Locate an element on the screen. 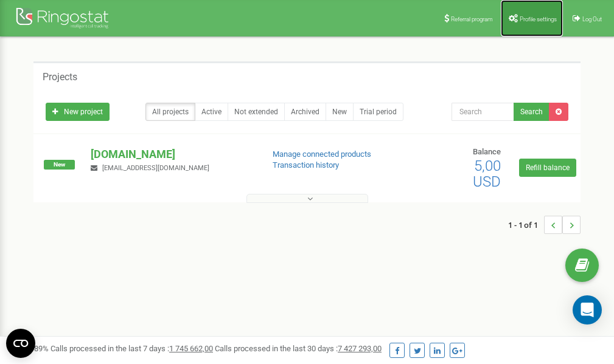 This screenshot has width=614, height=364. a: Manage connected products is located at coordinates (322, 154).